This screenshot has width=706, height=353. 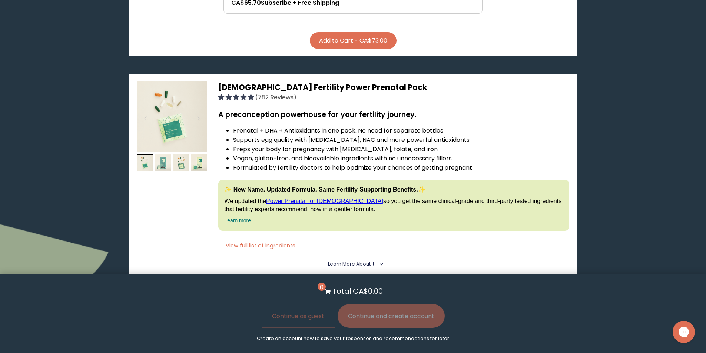 What do you see at coordinates (237, 97) in the screenshot?
I see `span: 4.95 stars` at bounding box center [237, 97].